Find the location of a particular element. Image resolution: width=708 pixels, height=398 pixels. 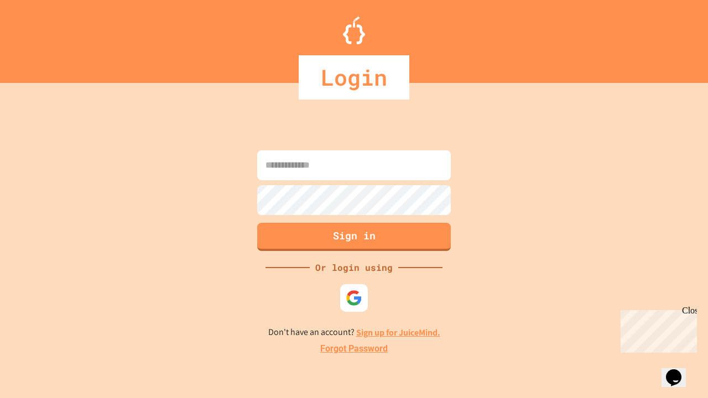

img: google-icon.svg is located at coordinates (354, 298).